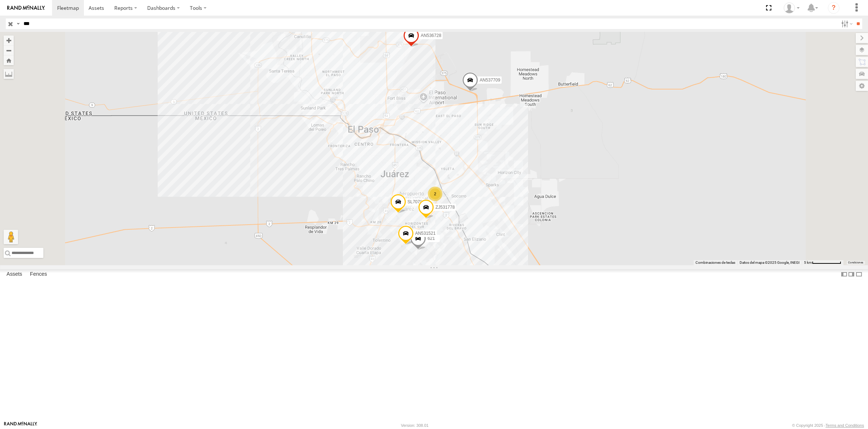 This screenshot has width=868, height=429. Describe the element at coordinates (18, 24) in the screenshot. I see `label: Search Query` at that location.